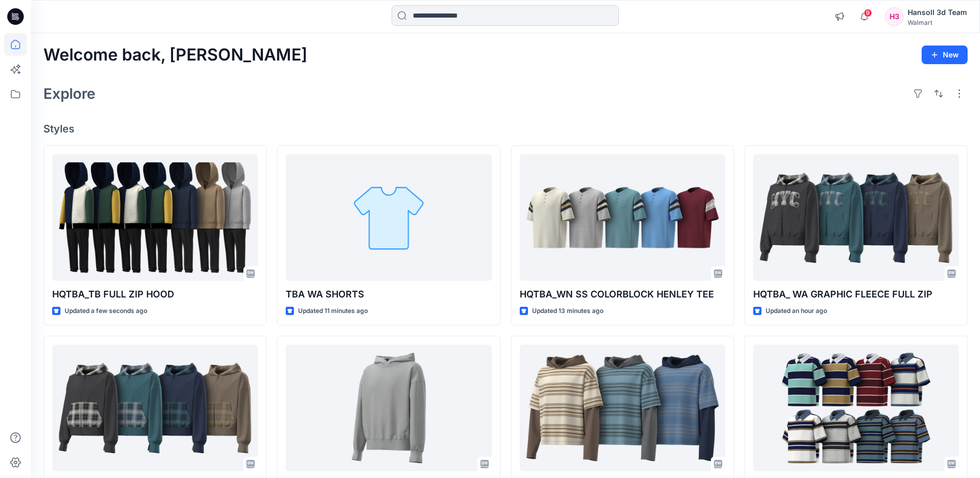 This screenshot has height=478, width=980. I want to click on button: New, so click(945, 55).